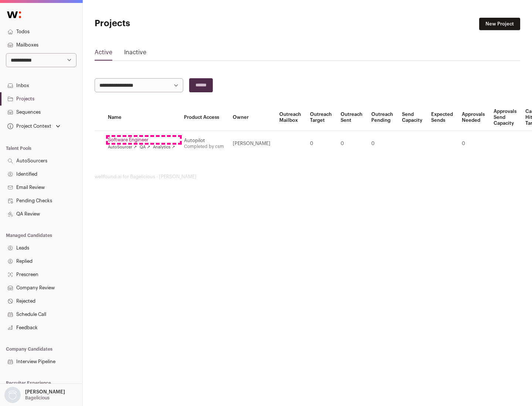  What do you see at coordinates (204, 117) in the screenshot?
I see `th: Product Access` at bounding box center [204, 117].